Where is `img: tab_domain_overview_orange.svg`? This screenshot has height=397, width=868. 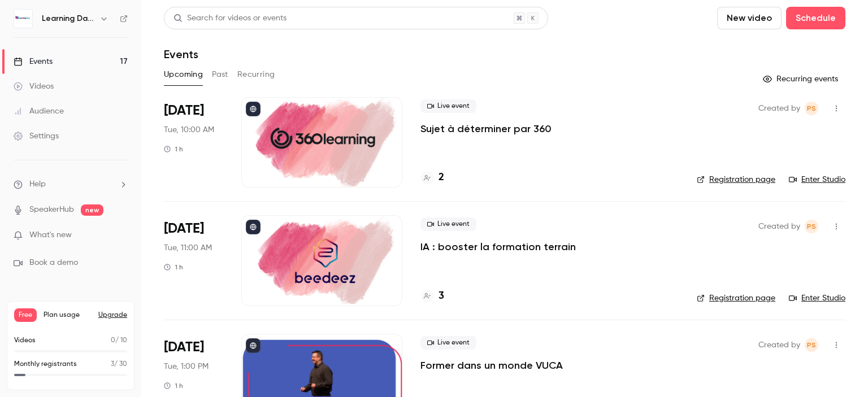
img: tab_domain_overview_orange.svg is located at coordinates (50, 70).